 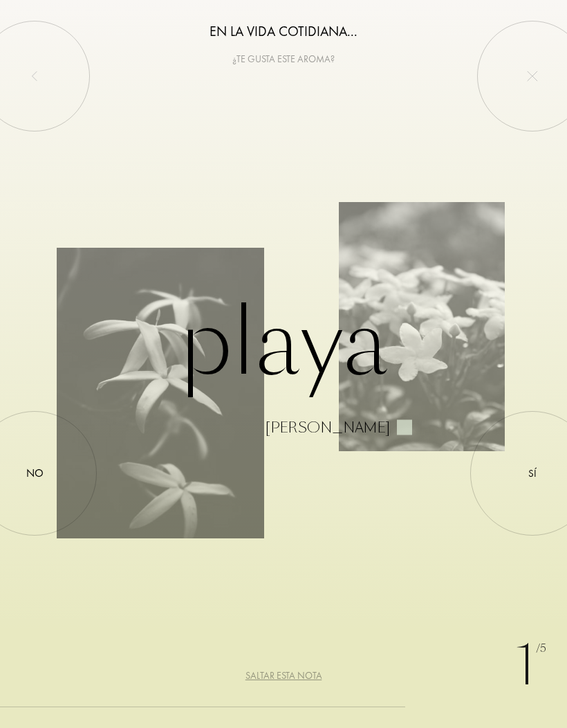 What do you see at coordinates (284, 31) in the screenshot?
I see `font: En la vida cotidiana...` at bounding box center [284, 31].